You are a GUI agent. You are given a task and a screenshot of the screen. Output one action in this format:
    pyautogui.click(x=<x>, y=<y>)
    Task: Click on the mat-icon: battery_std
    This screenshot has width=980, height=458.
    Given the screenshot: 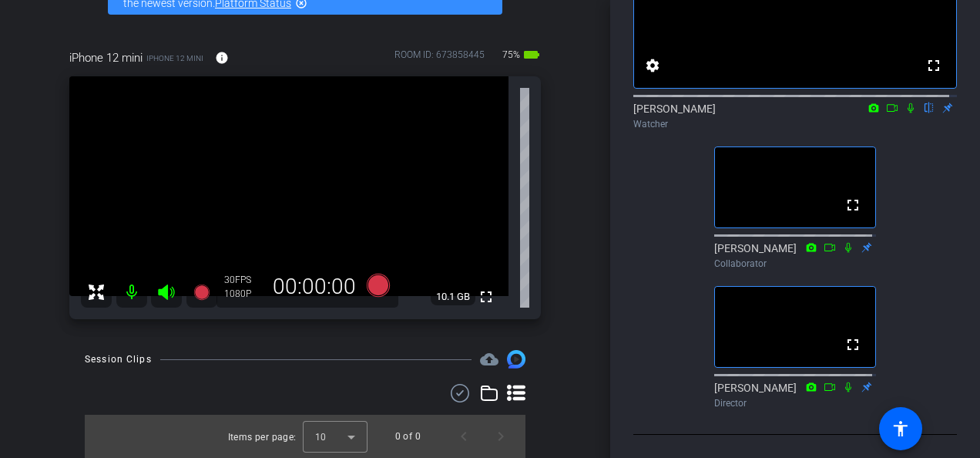 What is the action you would take?
    pyautogui.click(x=531, y=55)
    